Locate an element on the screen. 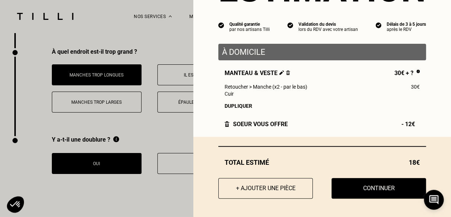 The height and width of the screenshot is (217, 451). span: Retoucher > Manche (x2 - par le bas) is located at coordinates (266, 87).